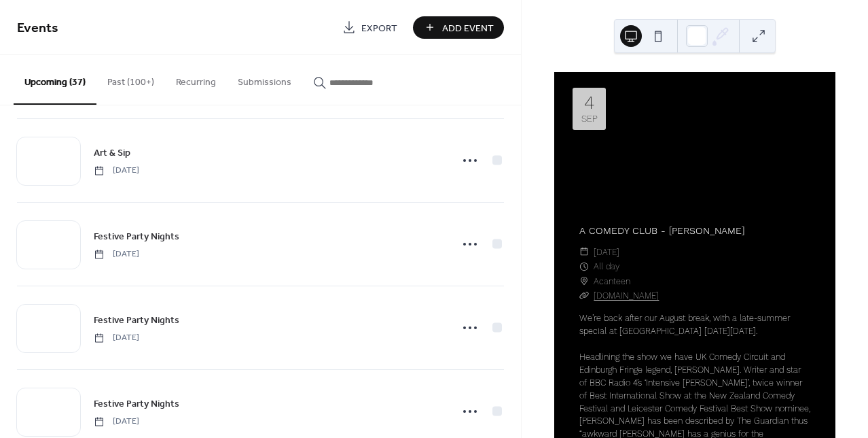 The height and width of the screenshot is (438, 868). What do you see at coordinates (458, 27) in the screenshot?
I see `a: Add Event` at bounding box center [458, 27].